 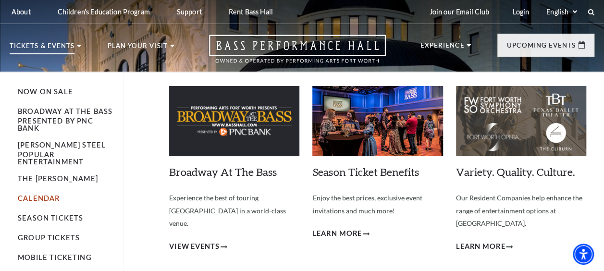 What do you see at coordinates (189, 12) in the screenshot?
I see `p: Support` at bounding box center [189, 12].